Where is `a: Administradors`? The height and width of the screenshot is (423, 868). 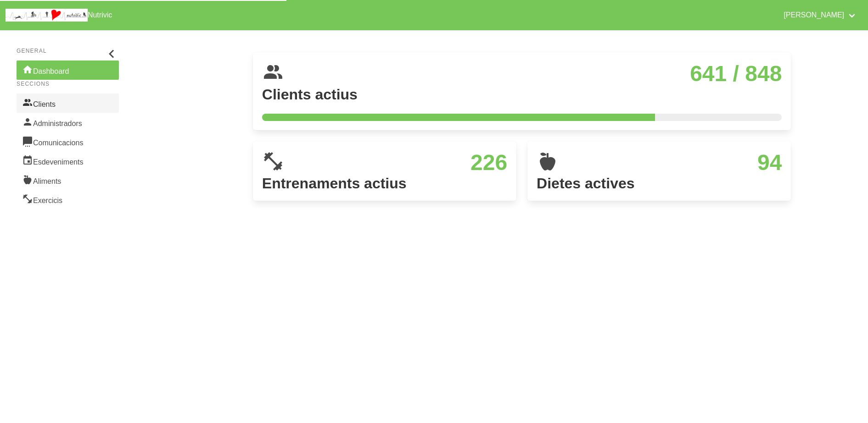 a: Administradors is located at coordinates (67, 122).